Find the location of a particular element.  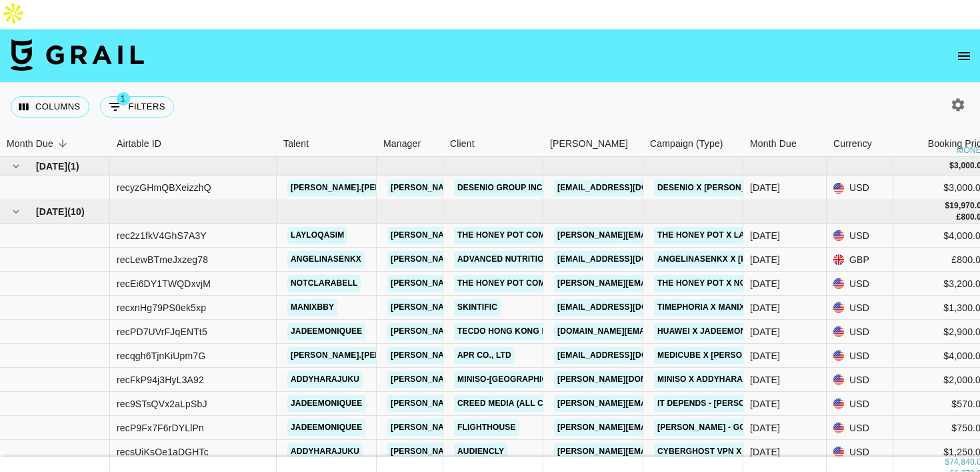

a: Huawei x jadeemoniquee is located at coordinates (714, 331).